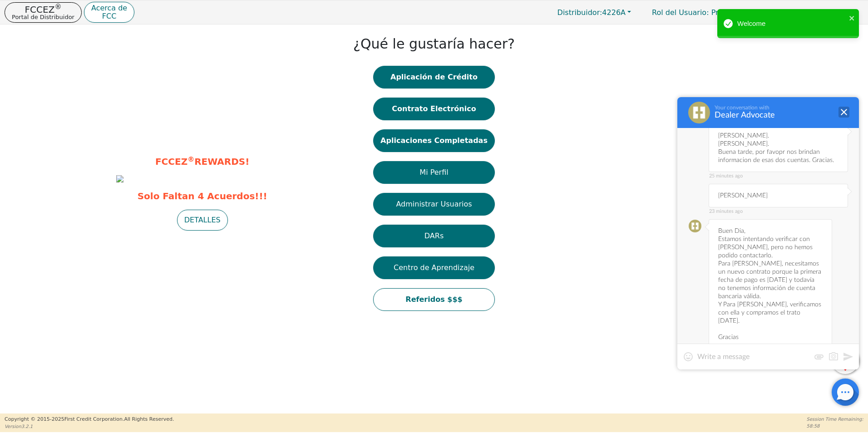  What do you see at coordinates (778, 176) in the screenshot?
I see `span: 25 minutes ago` at bounding box center [778, 176].